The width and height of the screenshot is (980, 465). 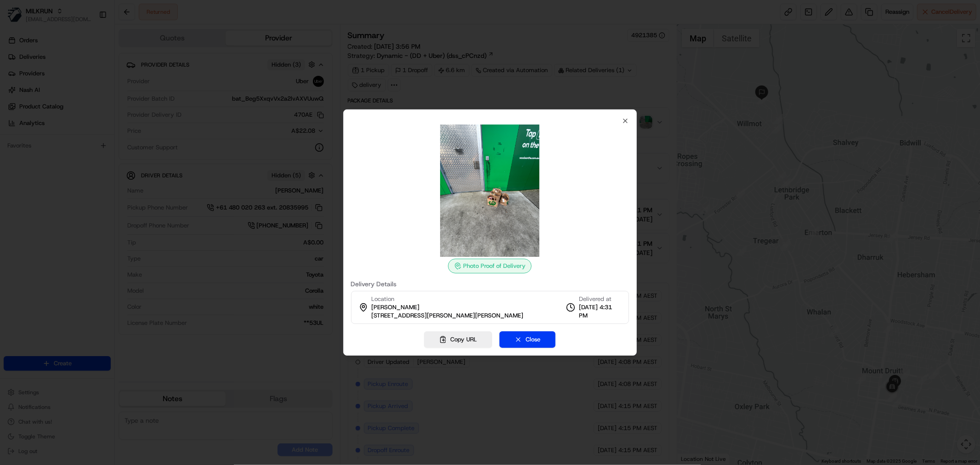 I want to click on span: Location, so click(x=383, y=299).